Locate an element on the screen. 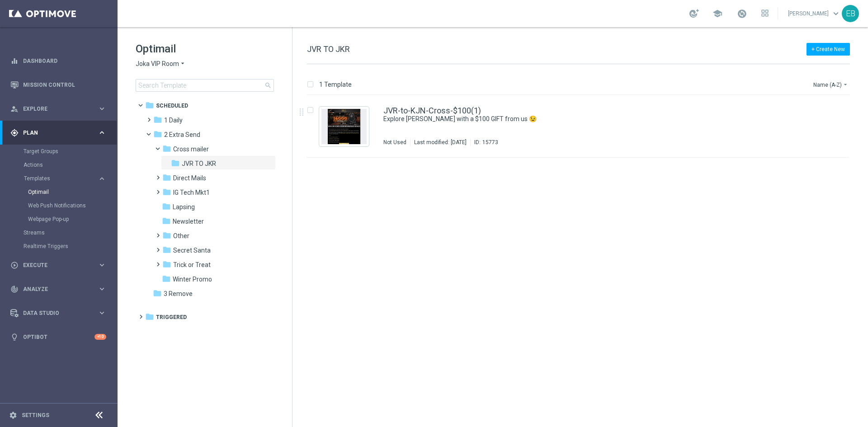 The width and height of the screenshot is (868, 427). span: 1 Daily is located at coordinates (173, 120).